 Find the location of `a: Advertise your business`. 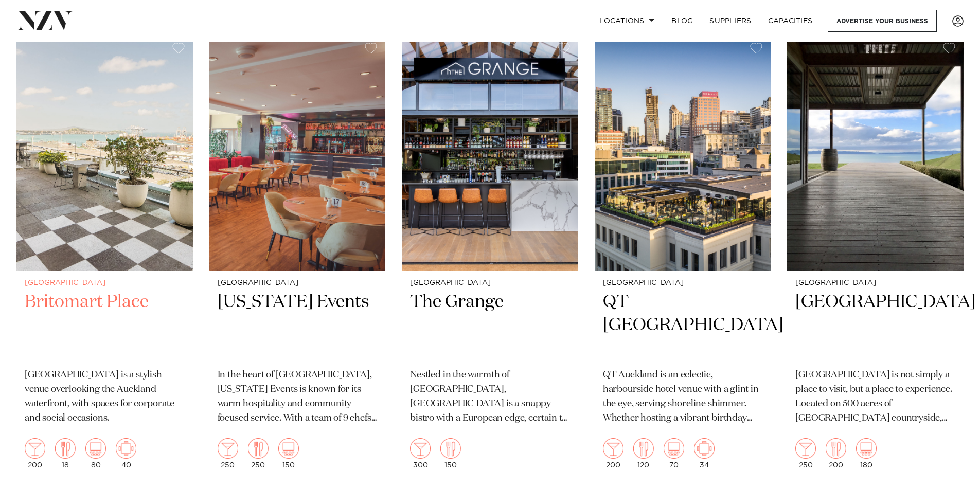

a: Advertise your business is located at coordinates (882, 21).